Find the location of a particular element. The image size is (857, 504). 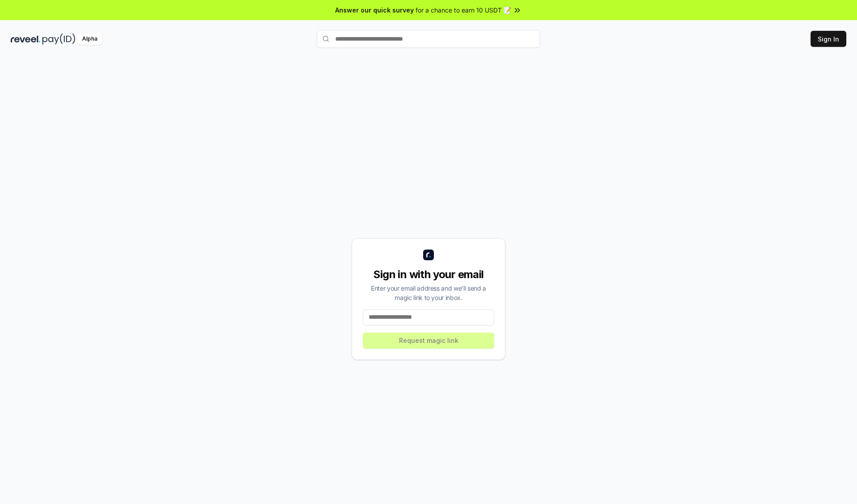

span: for a chance to earn 10 USDT 📝 is located at coordinates (463, 9).